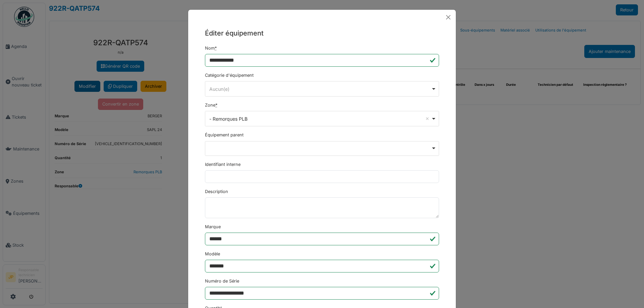 Image resolution: width=644 pixels, height=308 pixels. What do you see at coordinates (322, 33) in the screenshot?
I see `h5: Éditer équipement` at bounding box center [322, 33].